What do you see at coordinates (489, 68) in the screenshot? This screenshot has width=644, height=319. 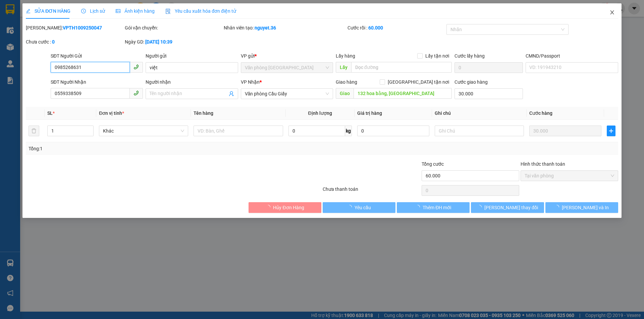 I see `input: Cước lấy hàng` at bounding box center [489, 68].